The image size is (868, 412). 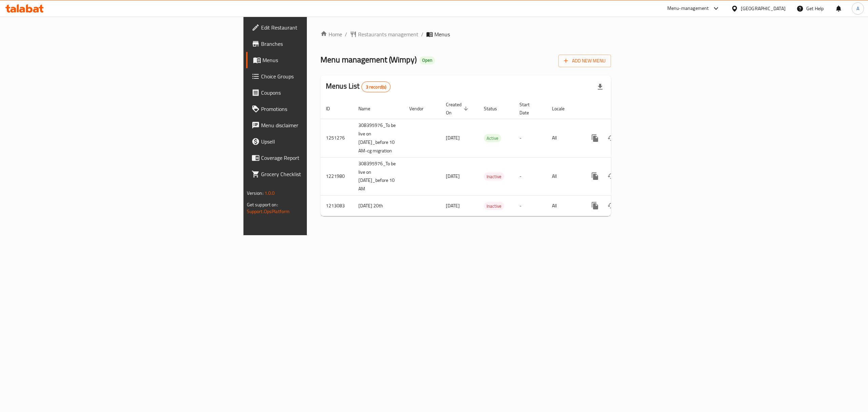 What do you see at coordinates (317, 109) in the screenshot?
I see `a: Promotions` at bounding box center [317, 109].